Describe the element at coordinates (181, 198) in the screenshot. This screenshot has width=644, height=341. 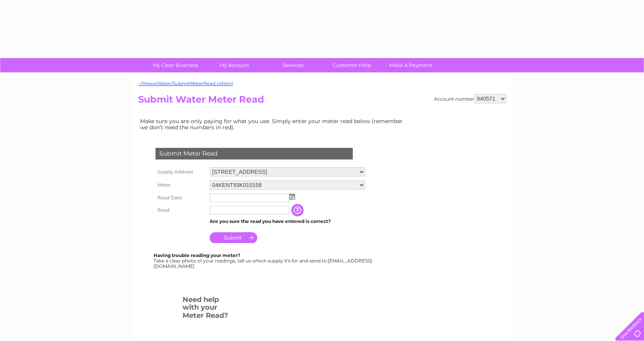
I see `th: Read Date` at that location.